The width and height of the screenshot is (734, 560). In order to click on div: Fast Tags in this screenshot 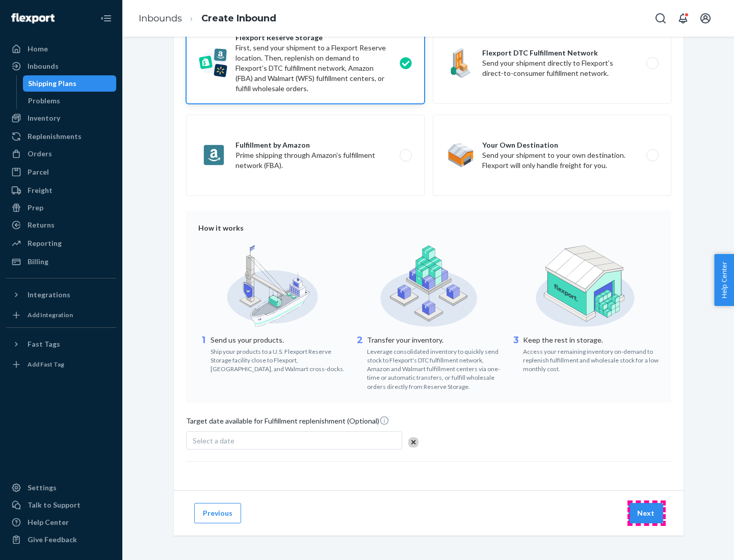, I will do `click(44, 345)`.